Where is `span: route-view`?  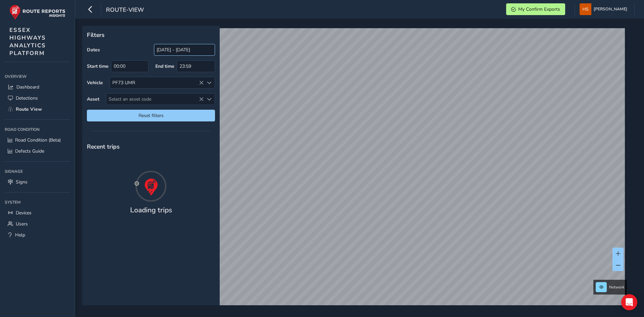
span: route-view is located at coordinates (125, 10).